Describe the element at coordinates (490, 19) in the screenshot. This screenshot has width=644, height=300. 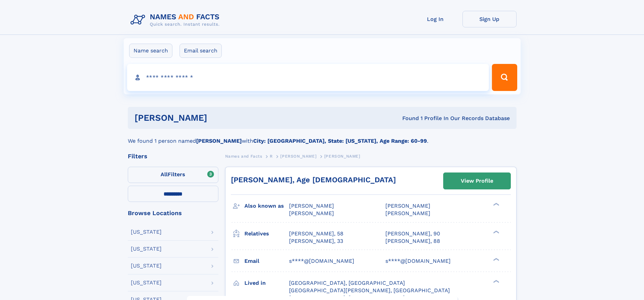
I see `a: Sign Up` at that location.